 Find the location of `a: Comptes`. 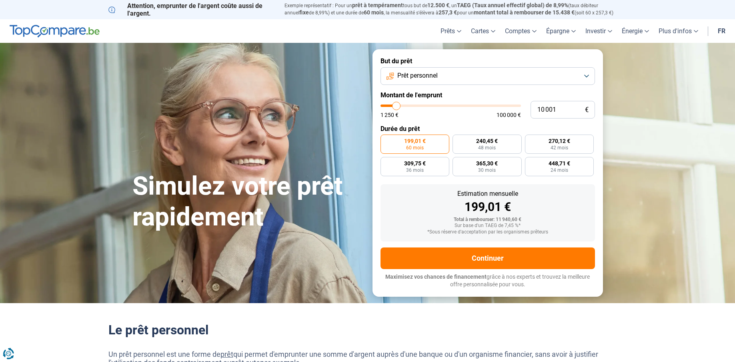

a: Comptes is located at coordinates (521, 31).